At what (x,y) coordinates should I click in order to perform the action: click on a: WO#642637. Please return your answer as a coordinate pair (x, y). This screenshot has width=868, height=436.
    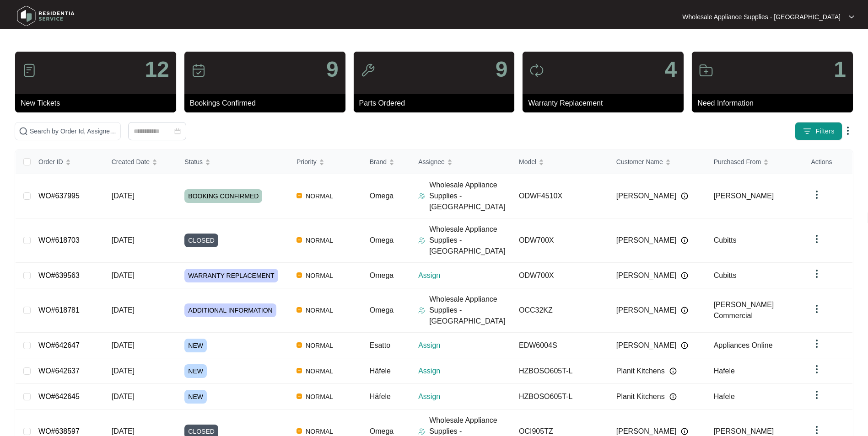
    Looking at the image, I should click on (59, 371).